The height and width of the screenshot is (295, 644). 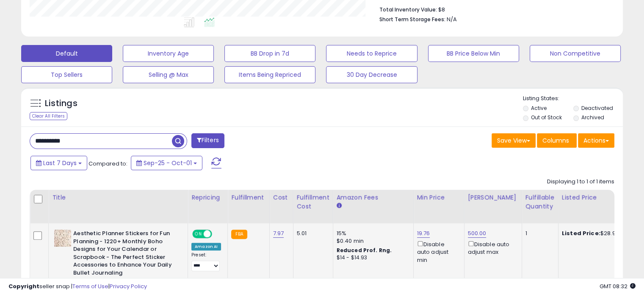 I want to click on div: Cost, so click(x=281, y=198).